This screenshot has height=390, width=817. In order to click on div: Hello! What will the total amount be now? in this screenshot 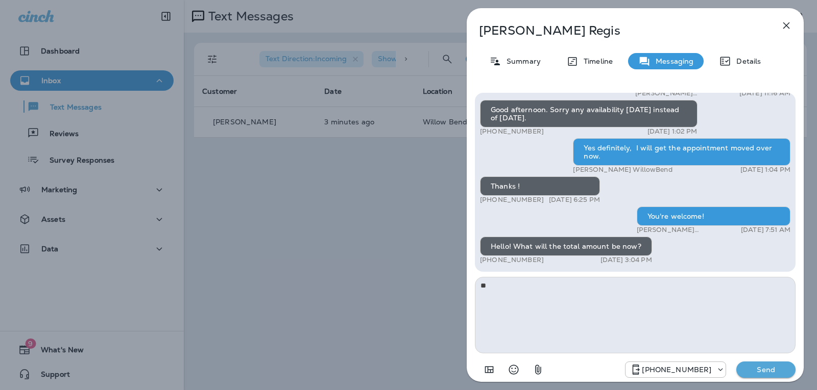, I will do `click(565, 246)`.